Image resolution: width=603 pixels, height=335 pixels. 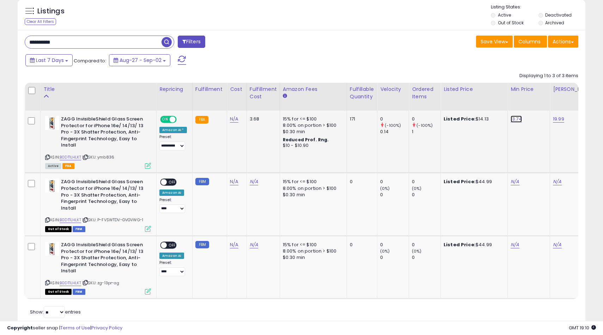 What do you see at coordinates (426, 132) in the screenshot?
I see `div: 1` at bounding box center [426, 132].